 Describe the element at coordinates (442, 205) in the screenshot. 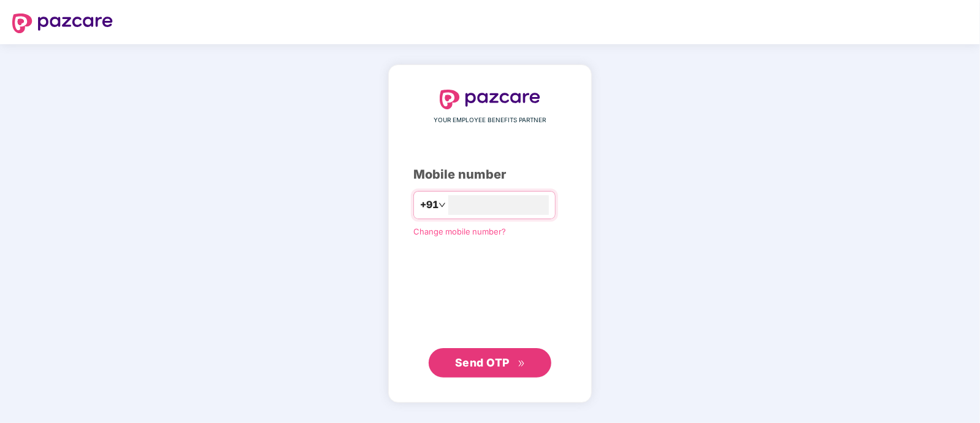

I see `span: down` at that location.